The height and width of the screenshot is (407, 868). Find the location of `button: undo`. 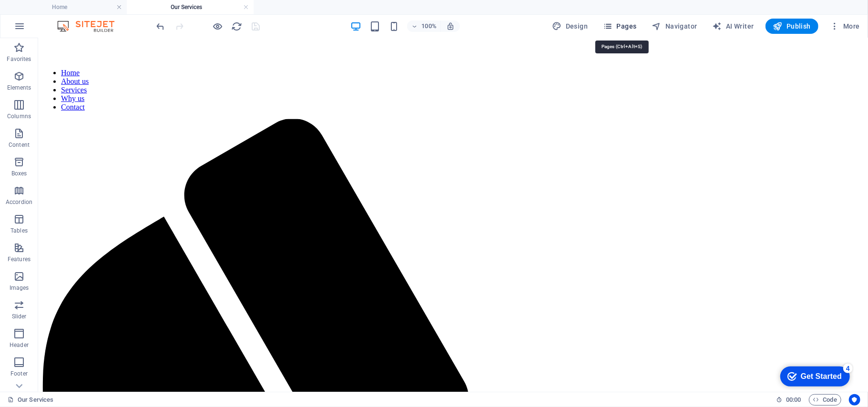

button: undo is located at coordinates (161, 26).